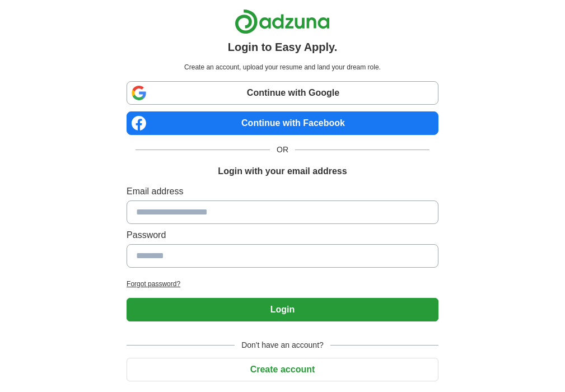  What do you see at coordinates (282, 21) in the screenshot?
I see `img: Adzuna logo` at bounding box center [282, 21].